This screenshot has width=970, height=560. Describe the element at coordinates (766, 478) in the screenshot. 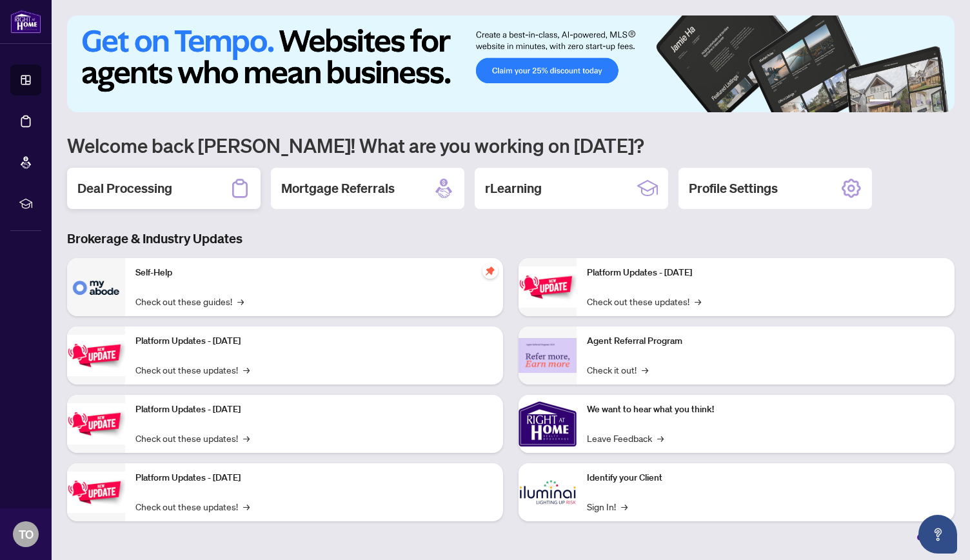

I see `p: Identify your Client` at that location.